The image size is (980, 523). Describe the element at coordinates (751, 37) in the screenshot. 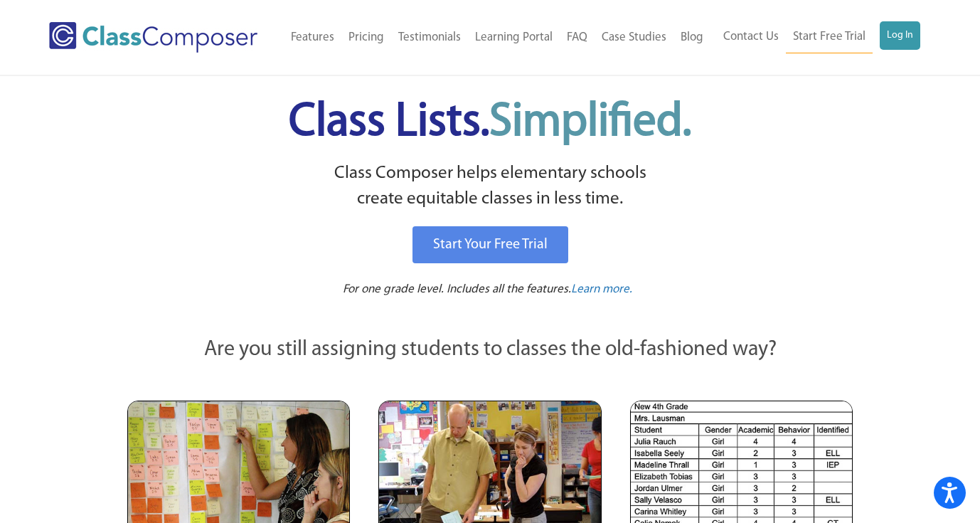

I see `a: Contact Us` at that location.